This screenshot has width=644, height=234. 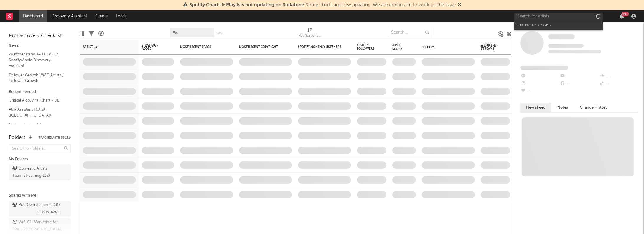 I want to click on span: Dismiss, so click(x=460, y=5).